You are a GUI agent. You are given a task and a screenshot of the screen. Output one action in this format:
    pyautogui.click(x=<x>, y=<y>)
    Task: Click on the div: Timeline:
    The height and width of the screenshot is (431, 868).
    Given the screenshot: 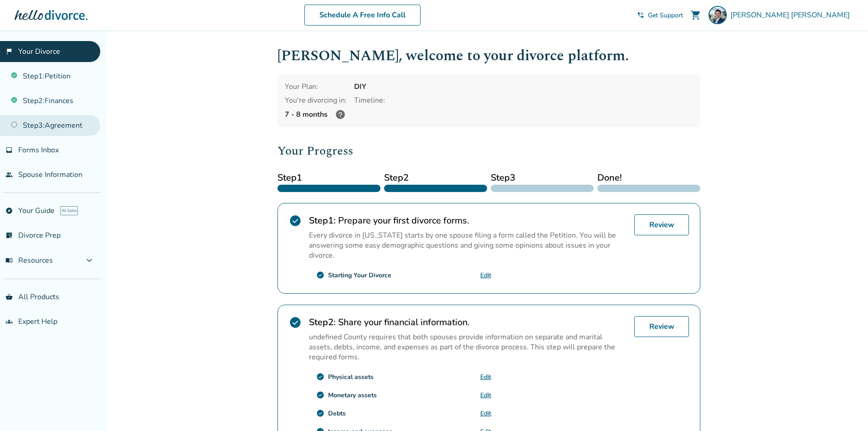 What is the action you would take?
    pyautogui.click(x=523, y=101)
    